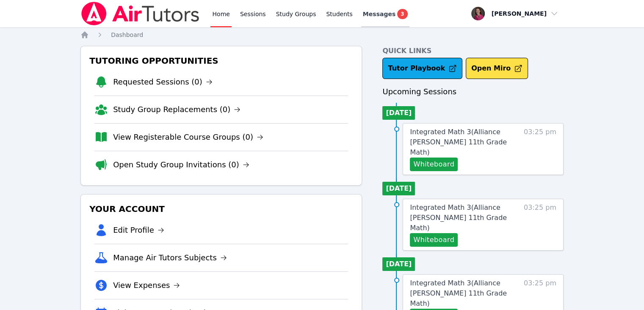 This screenshot has width=644, height=310. What do you see at coordinates (322, 35) in the screenshot?
I see `nav: Breadcrumb` at bounding box center [322, 35].